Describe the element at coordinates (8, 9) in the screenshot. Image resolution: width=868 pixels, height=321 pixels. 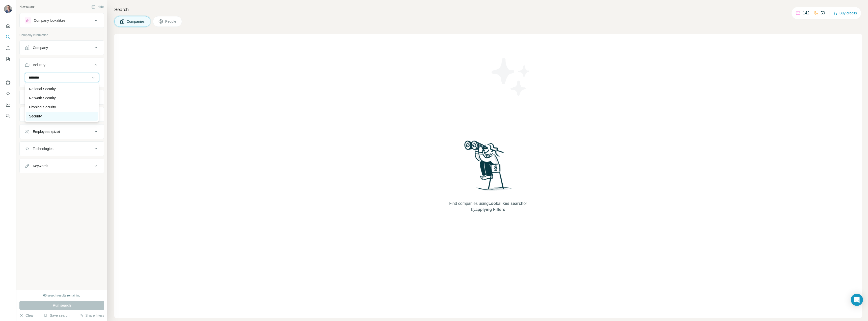
I see `img: Avatar` at that location.